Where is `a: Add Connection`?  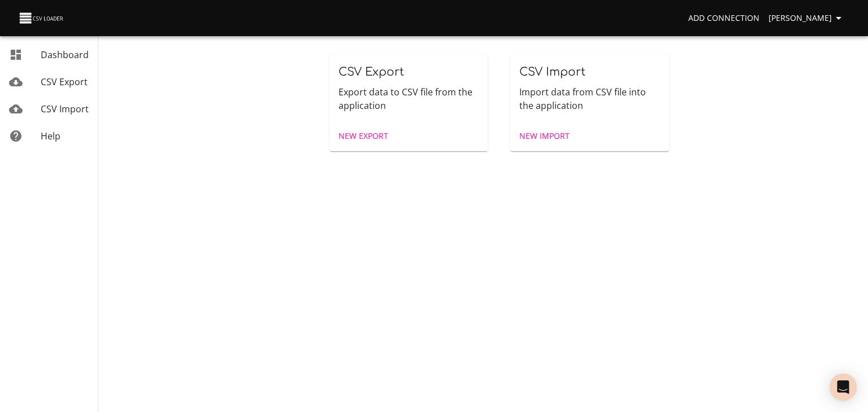 a: Add Connection is located at coordinates (724, 18).